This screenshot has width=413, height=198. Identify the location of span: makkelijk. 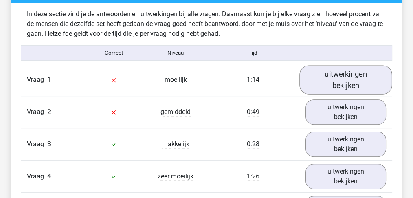
(175, 144).